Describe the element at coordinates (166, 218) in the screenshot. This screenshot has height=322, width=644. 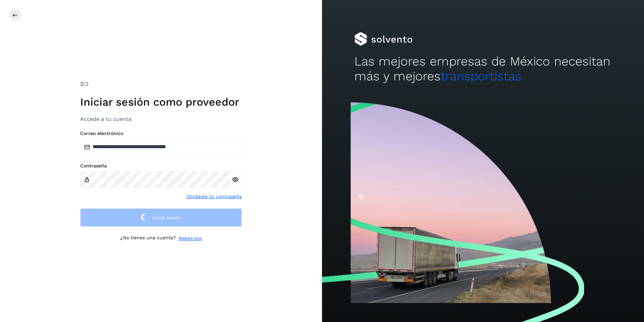
I see `span: Inicia sesión` at that location.